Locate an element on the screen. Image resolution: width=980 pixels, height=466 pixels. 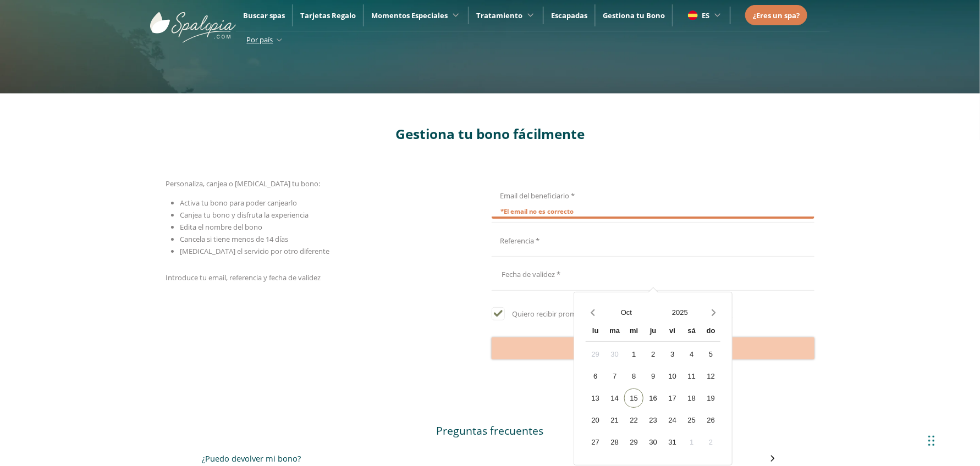
div: 19 is located at coordinates (710, 398).